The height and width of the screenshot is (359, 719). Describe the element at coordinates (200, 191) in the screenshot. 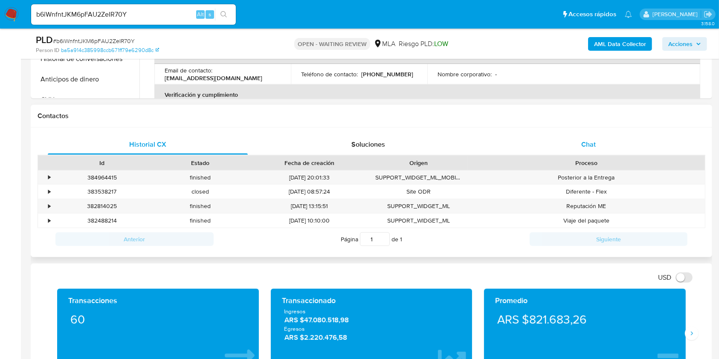

I see `div: closed` at that location.